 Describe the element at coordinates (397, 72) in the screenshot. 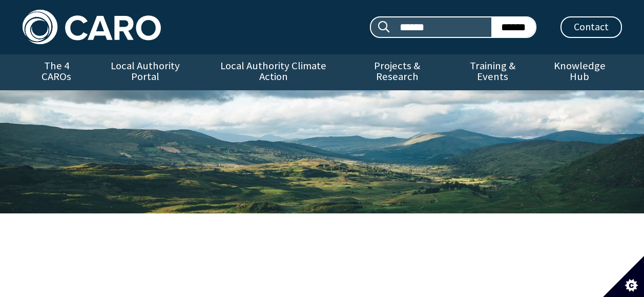

I see `a: Projects & Research` at that location.